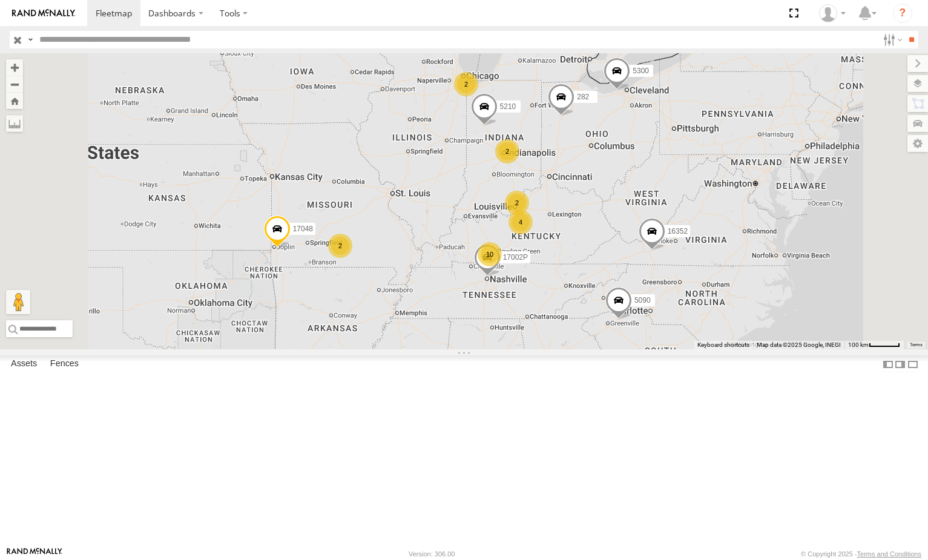 This screenshot has height=560, width=928. Describe the element at coordinates (874, 345) in the screenshot. I see `button: Map Scale: 100 km per 48 pixels` at that location.